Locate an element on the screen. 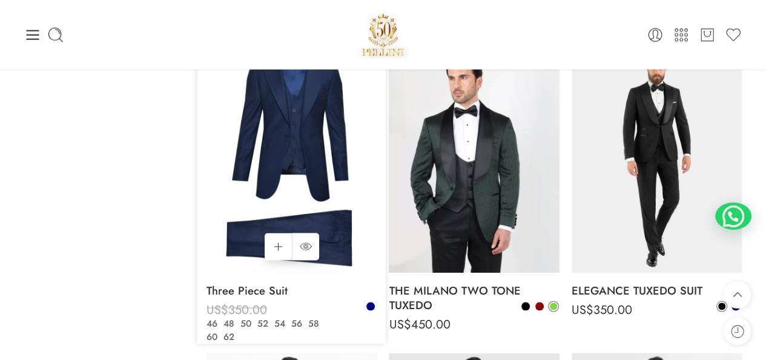 The image size is (766, 360). img: Pellini is located at coordinates (383, 35).